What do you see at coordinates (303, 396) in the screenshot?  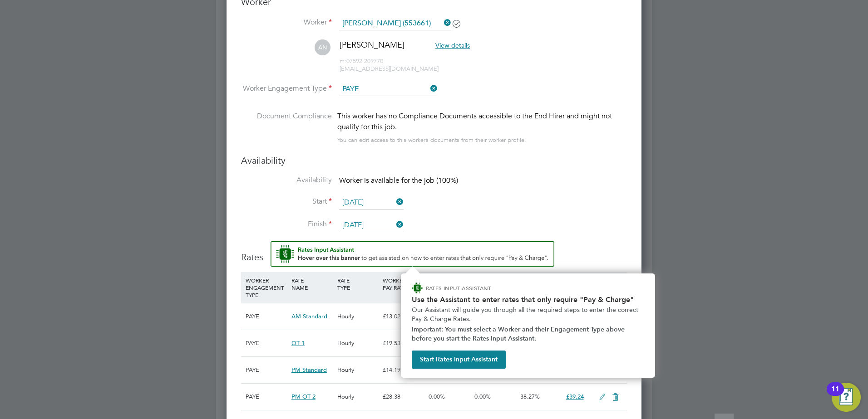 I see `span: PM OT 2` at bounding box center [303, 396].